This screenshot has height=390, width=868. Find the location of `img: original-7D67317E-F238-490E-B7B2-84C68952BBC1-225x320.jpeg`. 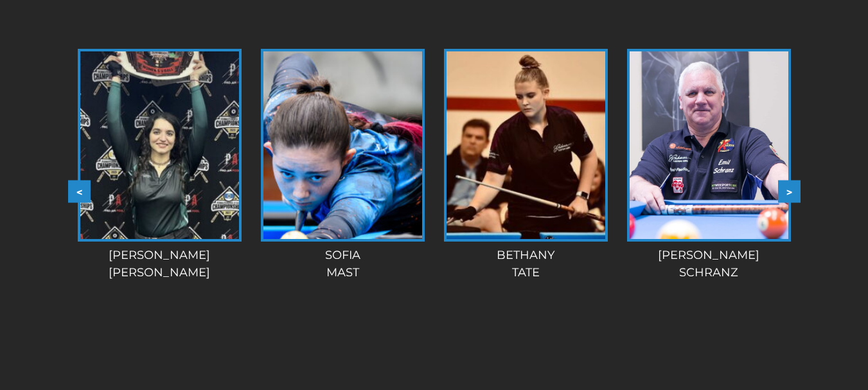

img: original-7D67317E-F238-490E-B7B2-84C68952BBC1-225x320.jpeg is located at coordinates (159, 145).